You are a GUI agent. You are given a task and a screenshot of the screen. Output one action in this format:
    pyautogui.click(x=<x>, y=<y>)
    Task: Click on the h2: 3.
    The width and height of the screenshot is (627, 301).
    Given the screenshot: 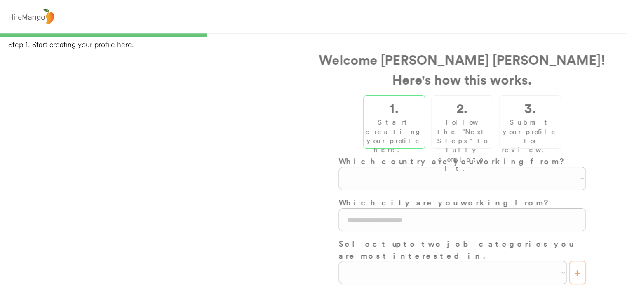 What is the action you would take?
    pyautogui.click(x=530, y=108)
    